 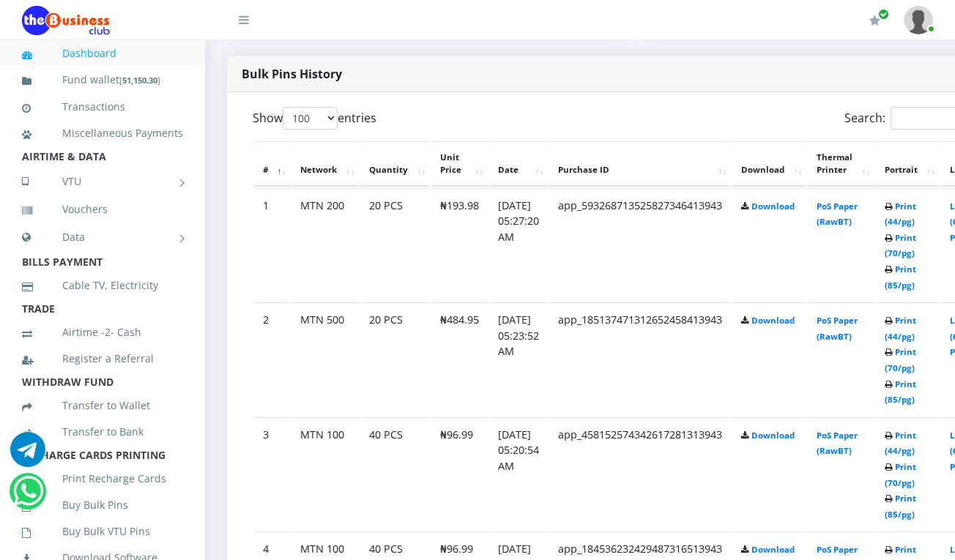 What do you see at coordinates (66, 20) in the screenshot?
I see `img: Logo` at bounding box center [66, 20].